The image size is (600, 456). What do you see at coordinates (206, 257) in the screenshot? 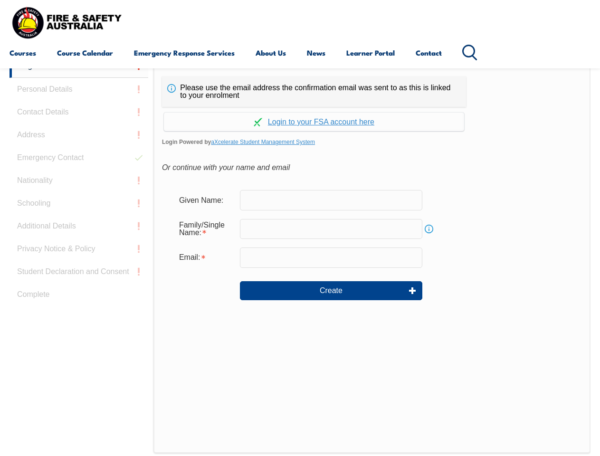
I see `div: Email is required.` at bounding box center [206, 257].